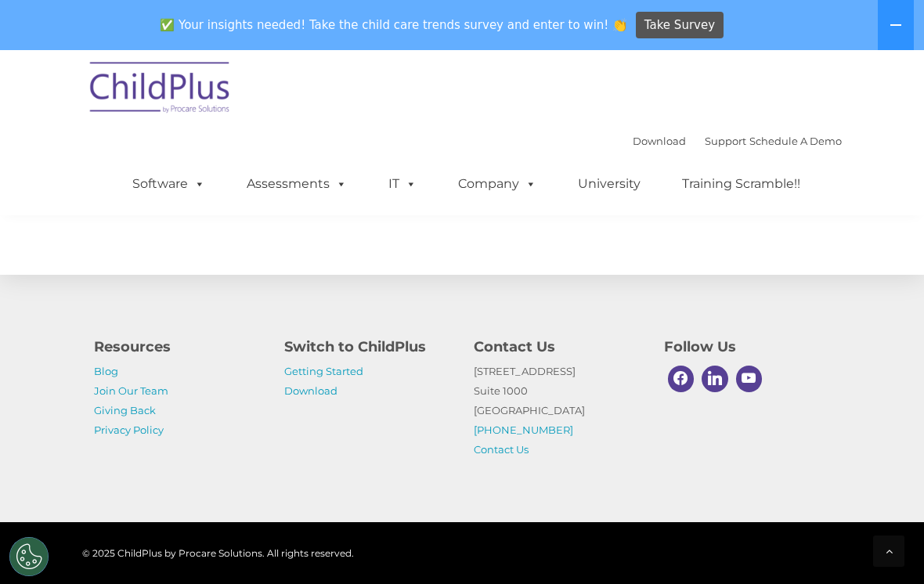 This screenshot has width=924, height=584. What do you see at coordinates (682, 379) in the screenshot?
I see `a: Facebook` at bounding box center [682, 379].